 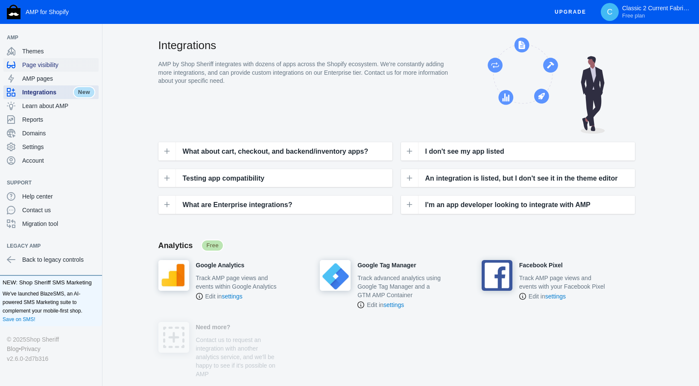 What do you see at coordinates (59, 65) in the screenshot?
I see `span: Page visibility` at bounding box center [59, 65].